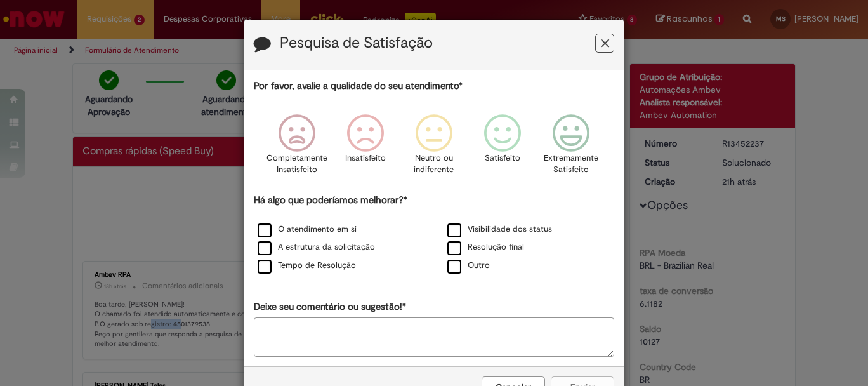 Image resolution: width=868 pixels, height=386 pixels. I want to click on label: Resolução final, so click(486, 246).